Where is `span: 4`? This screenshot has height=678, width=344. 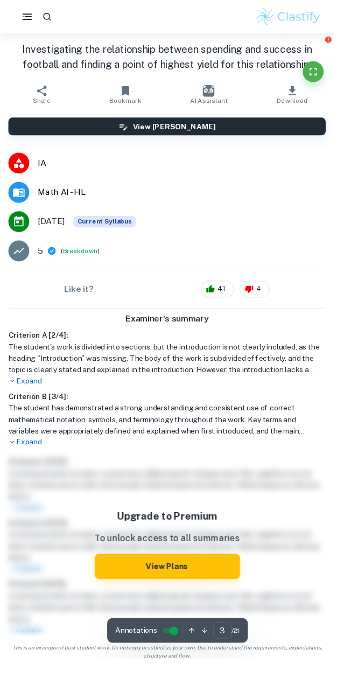 span: 4 is located at coordinates (266, 298).